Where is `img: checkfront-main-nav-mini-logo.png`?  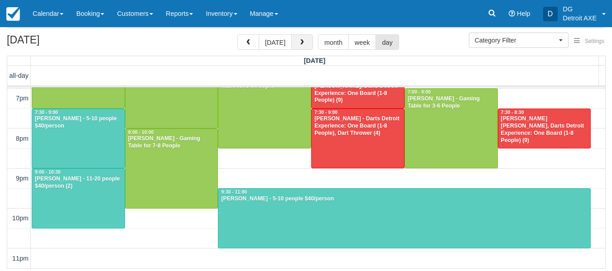 img: checkfront-main-nav-mini-logo.png is located at coordinates (13, 14).